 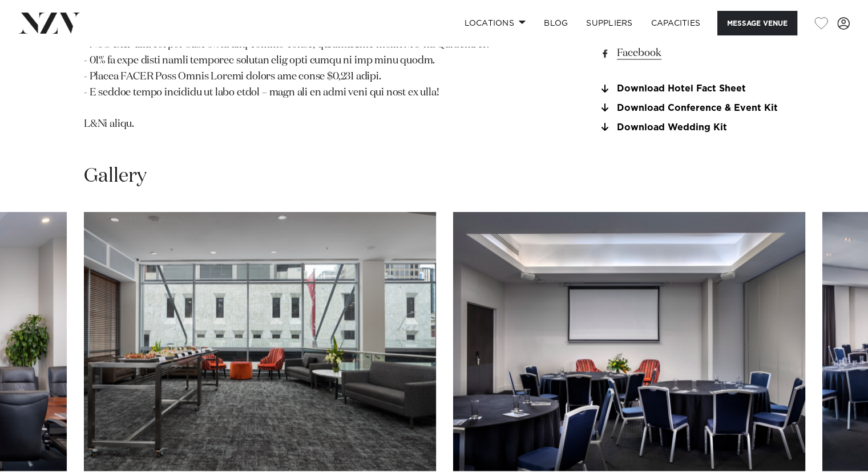 I want to click on a: Capacities, so click(x=676, y=23).